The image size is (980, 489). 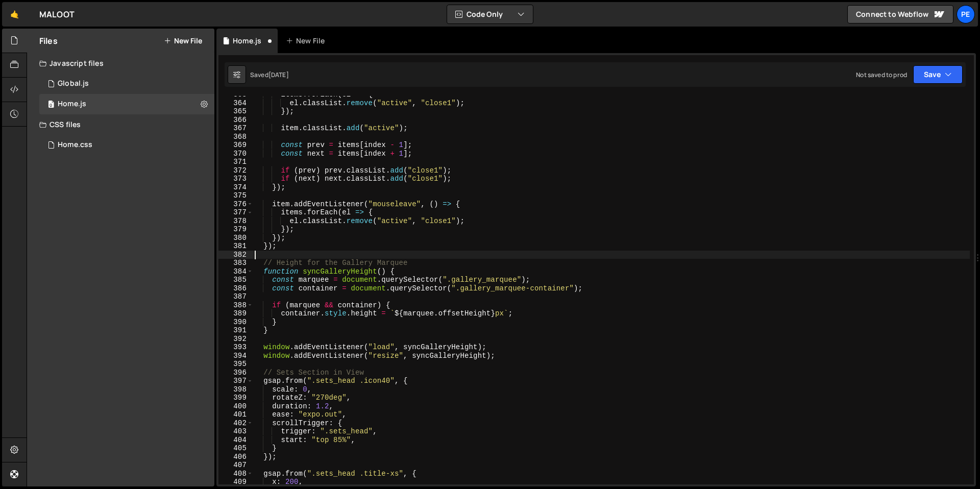 I want to click on div: Not saved to prod, so click(x=882, y=75).